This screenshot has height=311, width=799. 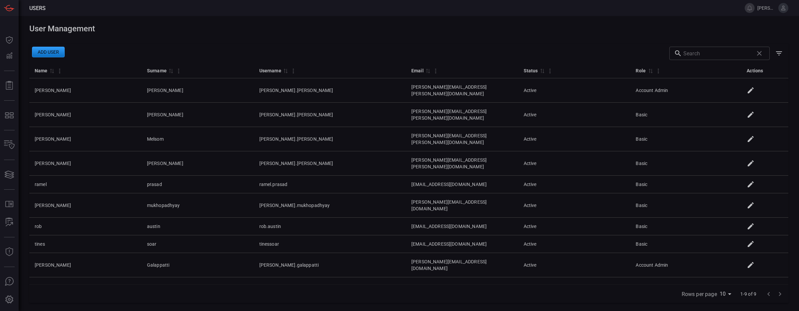 What do you see at coordinates (530, 71) in the screenshot?
I see `div: Status` at bounding box center [530, 71].